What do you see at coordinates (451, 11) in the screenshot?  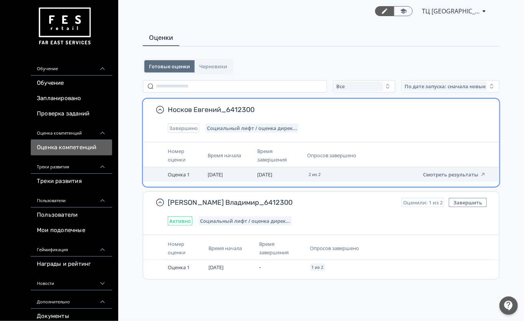 I see `span: ТЦ Рио Белгород СИН 6412300` at bounding box center [451, 11].